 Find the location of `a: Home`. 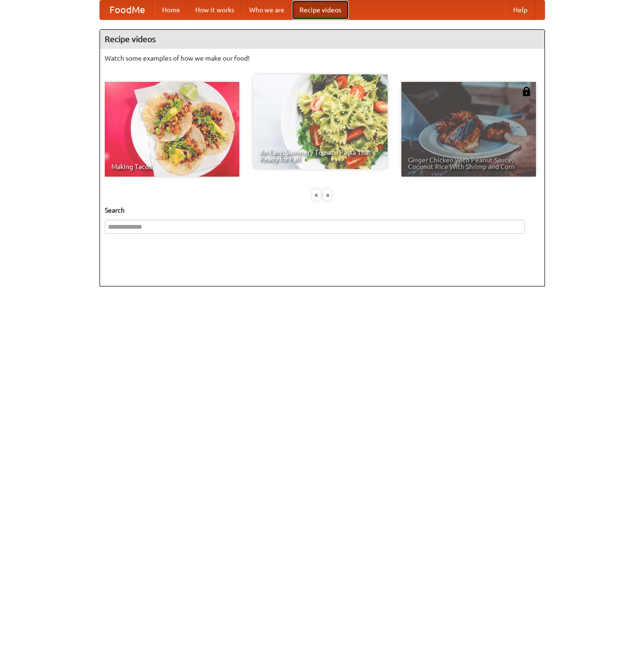

a: Home is located at coordinates (171, 10).